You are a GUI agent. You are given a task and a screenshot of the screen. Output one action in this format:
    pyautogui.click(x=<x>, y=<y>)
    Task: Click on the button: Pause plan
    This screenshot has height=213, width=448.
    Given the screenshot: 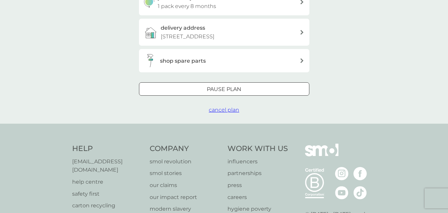 What is the action you would take?
    pyautogui.click(x=224, y=89)
    